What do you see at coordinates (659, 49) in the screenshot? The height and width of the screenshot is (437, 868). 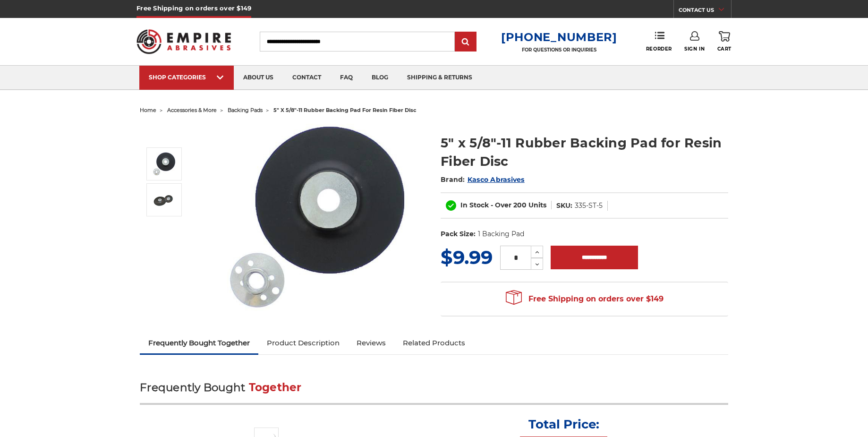 I see `span: Reorder` at bounding box center [659, 49].